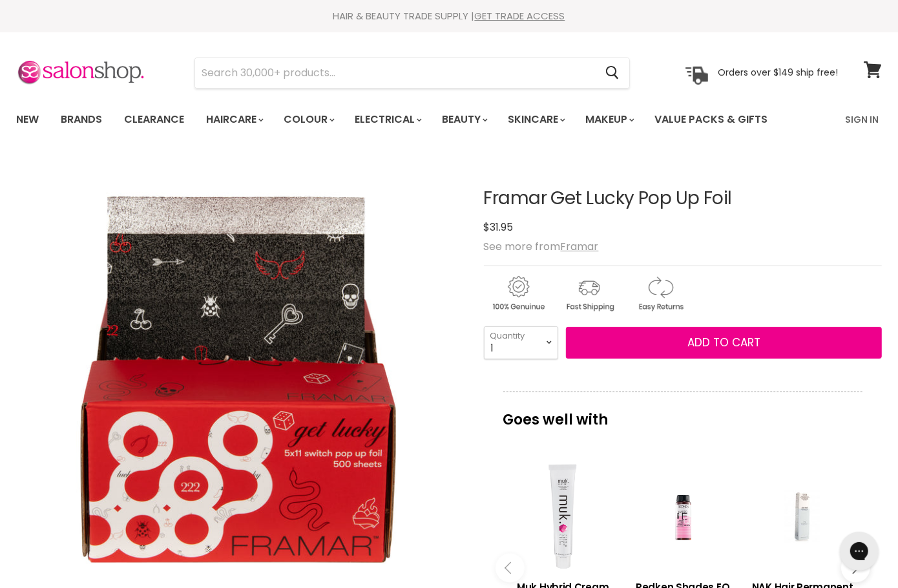  Describe the element at coordinates (612, 73) in the screenshot. I see `button: Search` at that location.